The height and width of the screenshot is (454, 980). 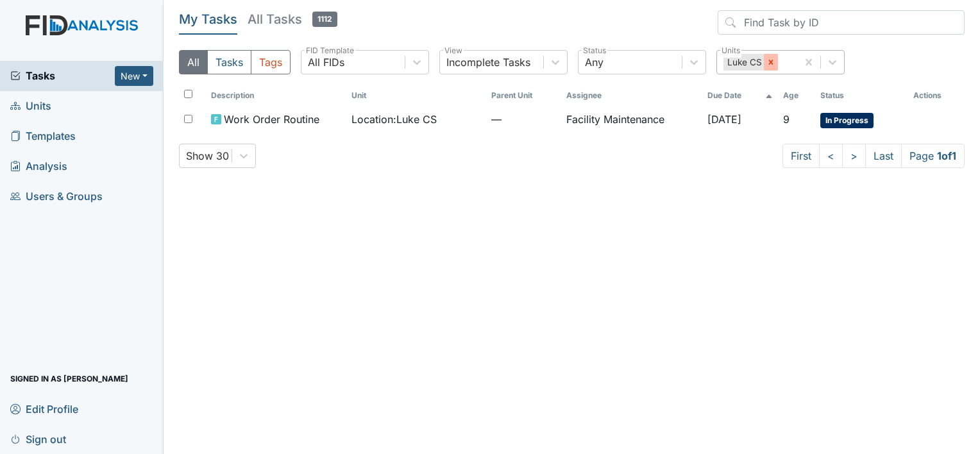 I want to click on h5: My Tasks, so click(x=208, y=19).